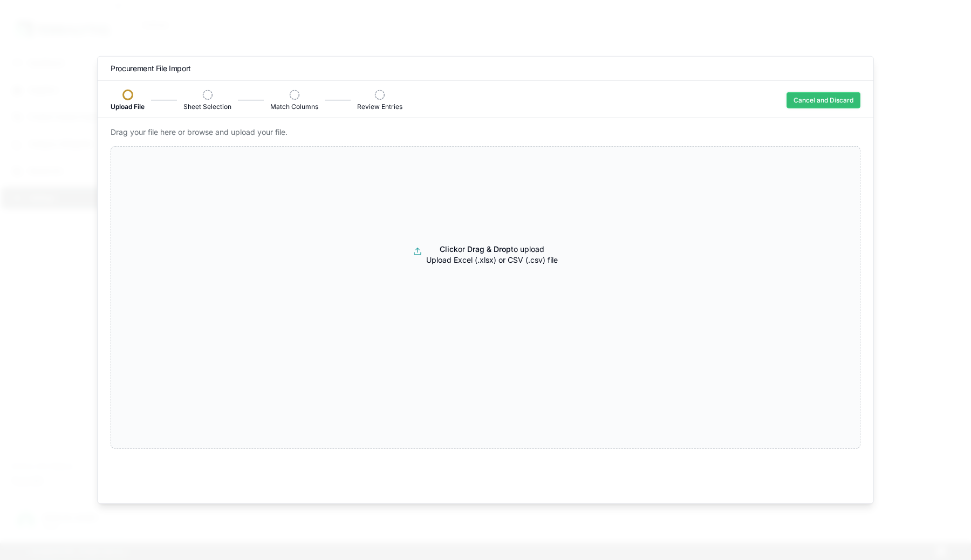 The width and height of the screenshot is (971, 560). I want to click on span: Sheet Selection, so click(207, 106).